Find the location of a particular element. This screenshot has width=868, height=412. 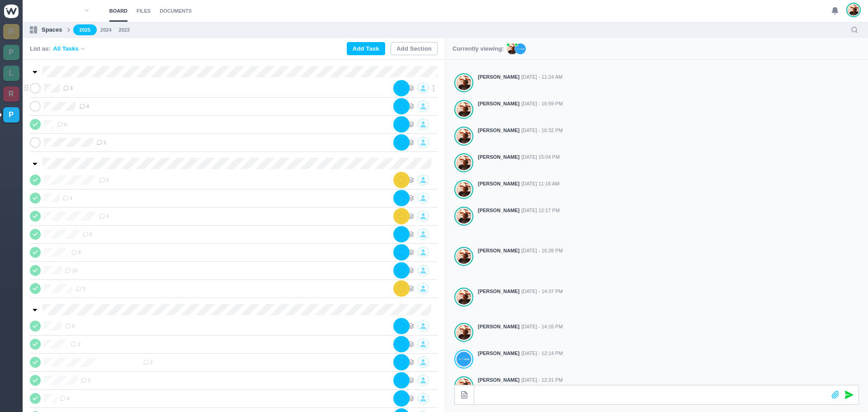

a: 2023 is located at coordinates (124, 30).